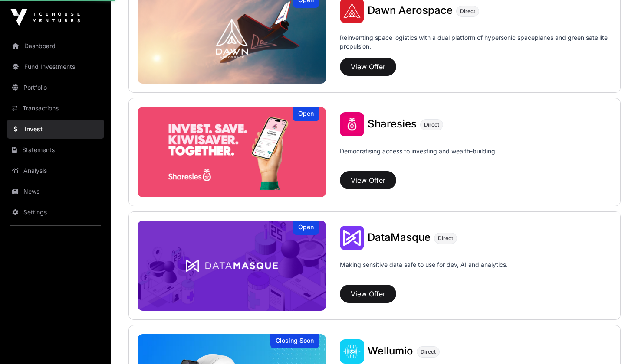  Describe the element at coordinates (411, 10) in the screenshot. I see `span: Dawn Aerospace` at that location.